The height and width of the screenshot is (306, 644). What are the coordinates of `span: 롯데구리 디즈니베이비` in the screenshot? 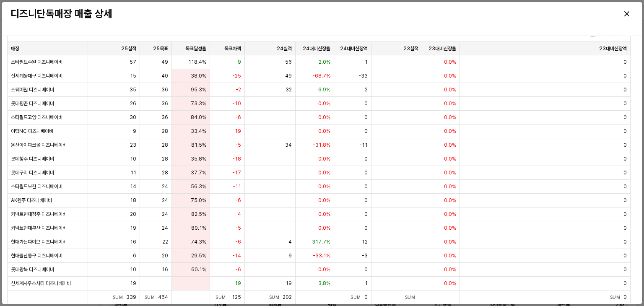 It's located at (32, 173).